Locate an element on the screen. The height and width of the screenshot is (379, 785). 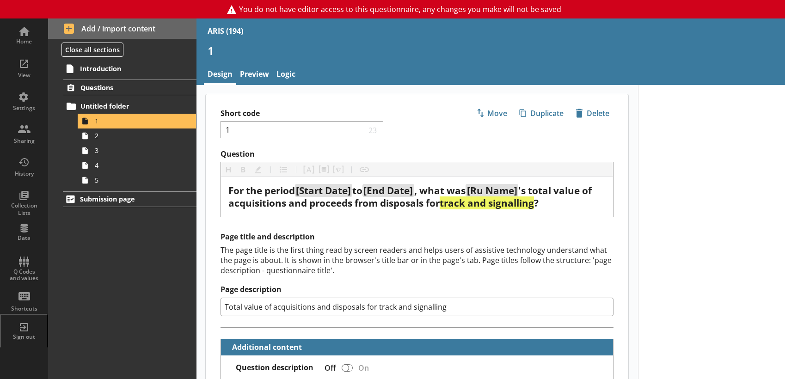
div: Question is located at coordinates (417, 197).